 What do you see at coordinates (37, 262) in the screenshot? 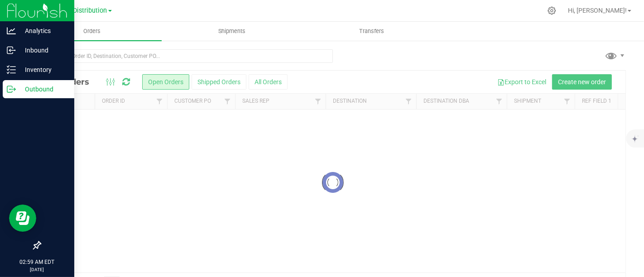
I see `p: 02:59 AM EDT` at bounding box center [37, 262].